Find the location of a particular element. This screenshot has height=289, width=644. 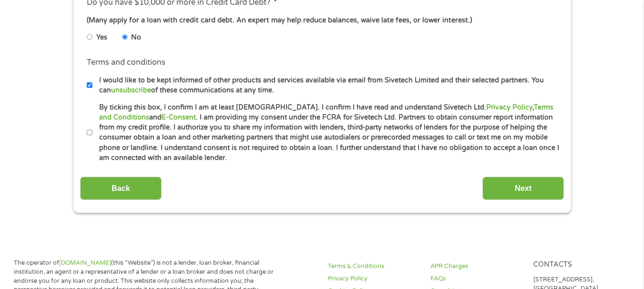

a: Terms & Conditions is located at coordinates (373, 266).